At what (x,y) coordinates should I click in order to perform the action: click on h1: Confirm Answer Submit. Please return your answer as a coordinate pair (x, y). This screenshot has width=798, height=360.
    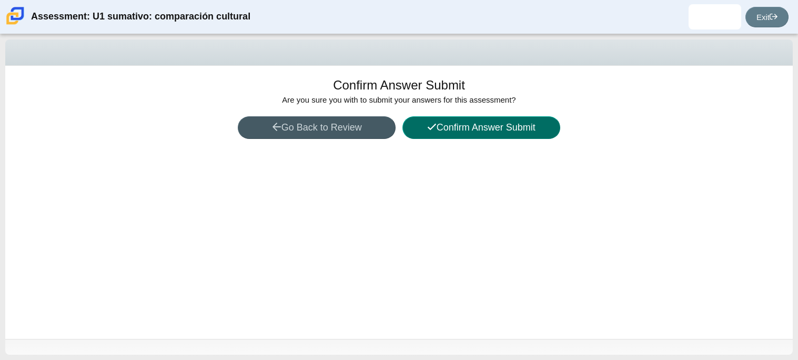
    Looking at the image, I should click on (399, 85).